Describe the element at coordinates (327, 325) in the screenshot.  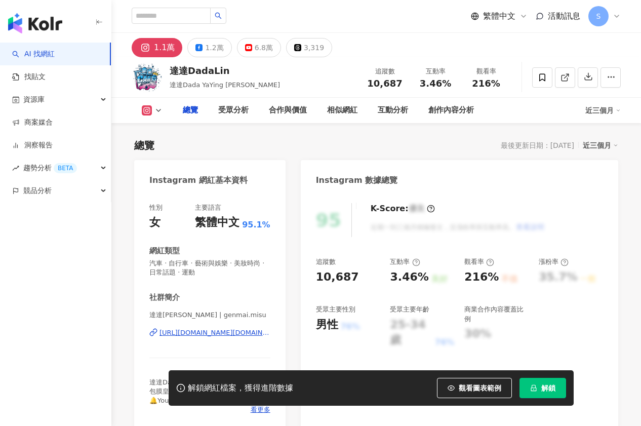
I see `div: 男性` at that location.